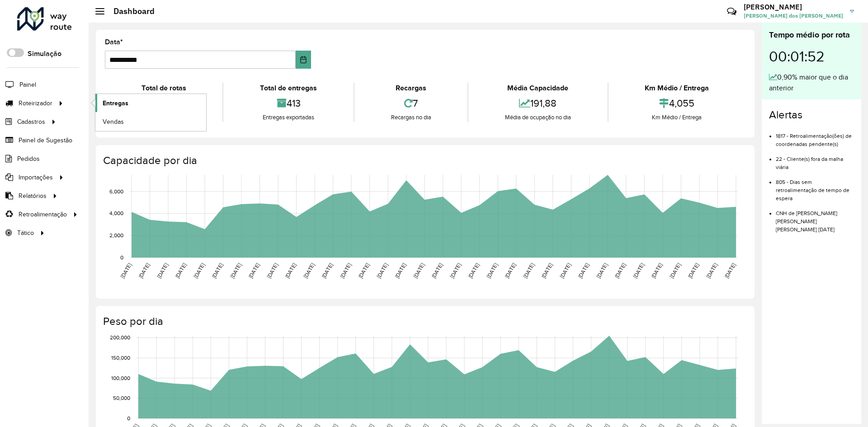 The width and height of the screenshot is (868, 427). What do you see at coordinates (116, 191) in the screenshot?
I see `text: 6,000` at bounding box center [116, 191].